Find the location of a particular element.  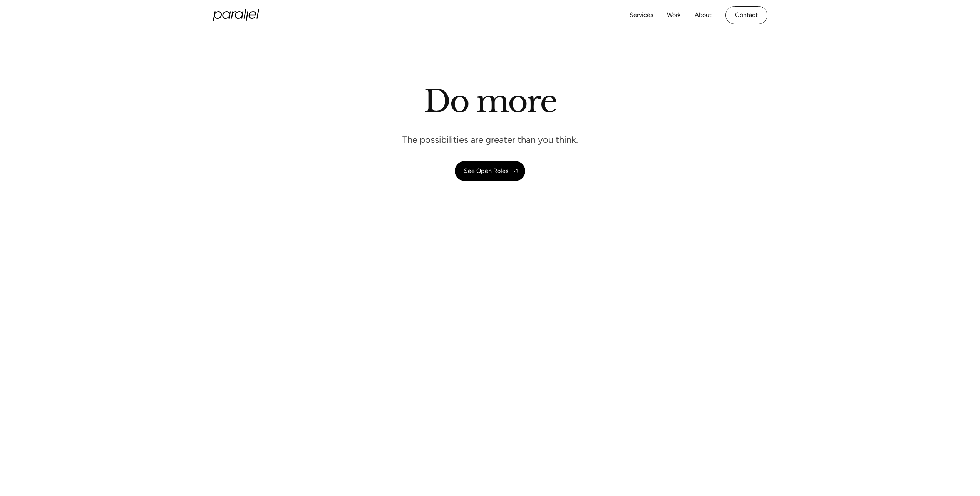

p: The possibilities are greater than you think. is located at coordinates (490, 140).